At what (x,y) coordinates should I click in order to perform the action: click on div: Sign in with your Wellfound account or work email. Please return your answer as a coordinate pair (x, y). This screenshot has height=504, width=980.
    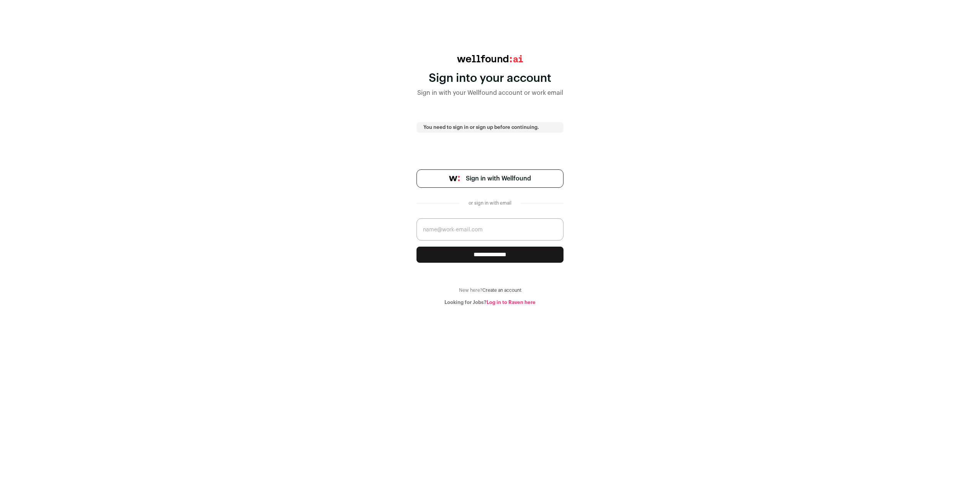
    Looking at the image, I should click on (490, 93).